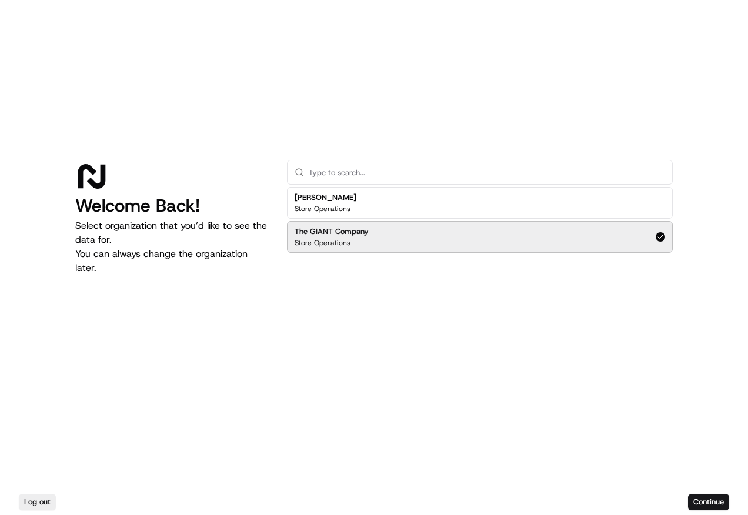 This screenshot has height=515, width=748. I want to click on p: Select organization that you’d like to see the data for. You can always change the organization l..., so click(172, 247).